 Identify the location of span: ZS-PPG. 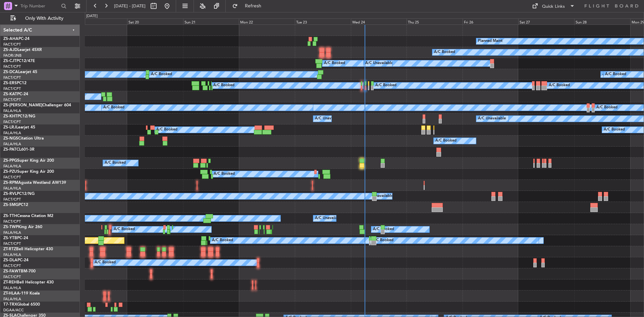
(11, 160).